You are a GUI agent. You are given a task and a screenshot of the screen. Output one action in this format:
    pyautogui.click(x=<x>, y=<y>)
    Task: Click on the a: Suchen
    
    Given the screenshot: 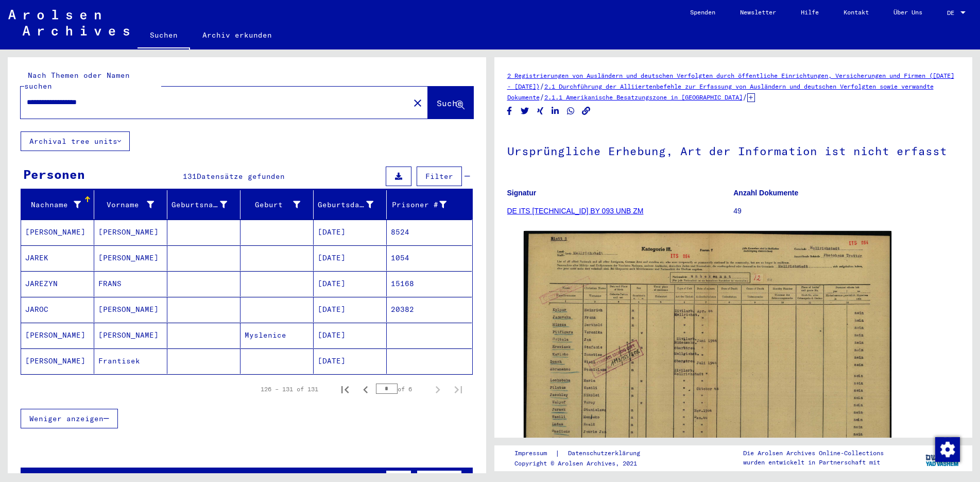 What is the action you would take?
    pyautogui.click(x=164, y=36)
    